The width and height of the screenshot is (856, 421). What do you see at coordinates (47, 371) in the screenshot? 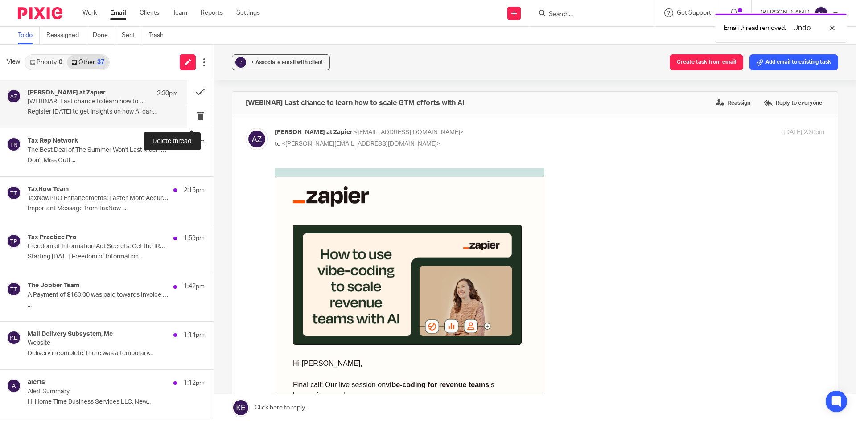
I see `a: Register now` at bounding box center [47, 371].